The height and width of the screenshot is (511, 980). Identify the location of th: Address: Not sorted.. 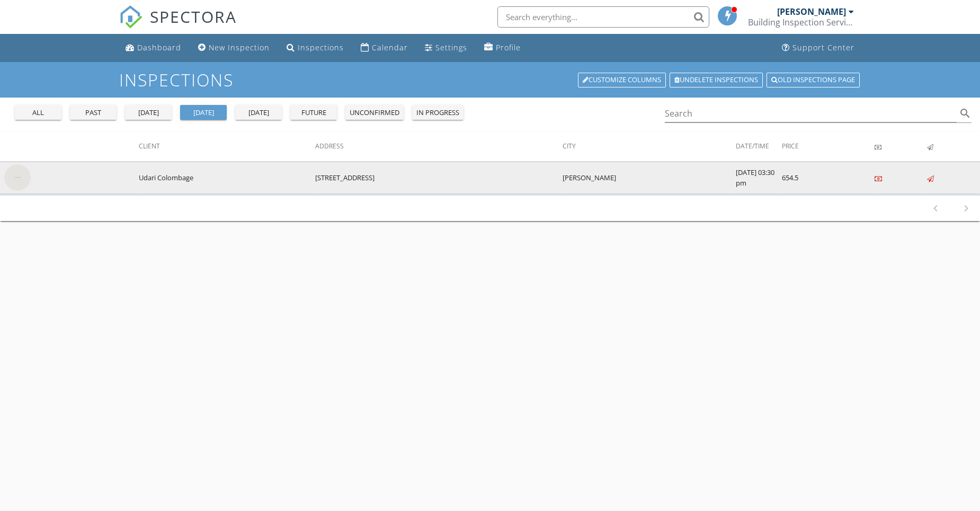
(439, 147).